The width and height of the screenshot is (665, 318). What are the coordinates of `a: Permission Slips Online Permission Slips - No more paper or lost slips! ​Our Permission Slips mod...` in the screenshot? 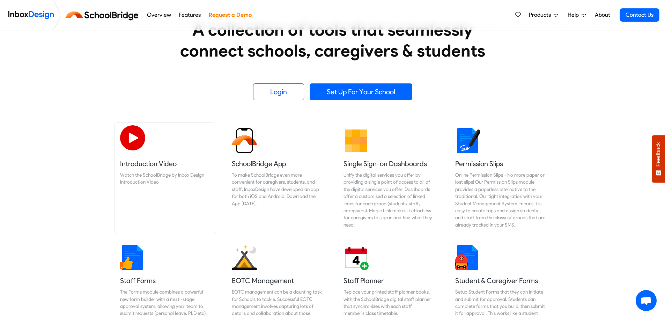 It's located at (501, 178).